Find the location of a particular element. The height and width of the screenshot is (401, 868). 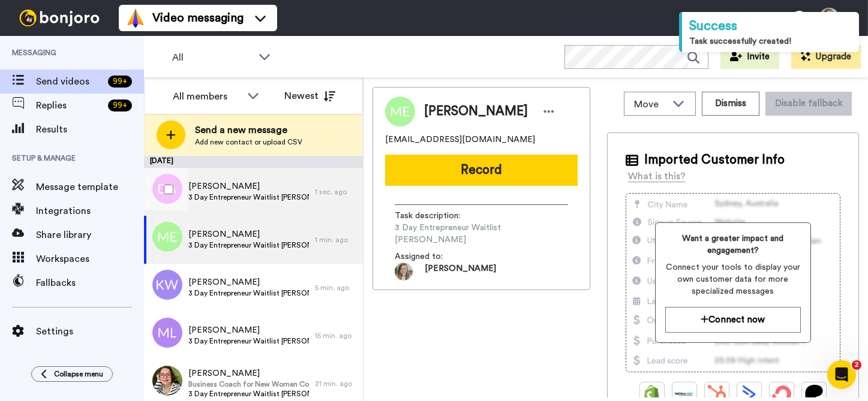

div: 21 min. ago is located at coordinates (336, 383).